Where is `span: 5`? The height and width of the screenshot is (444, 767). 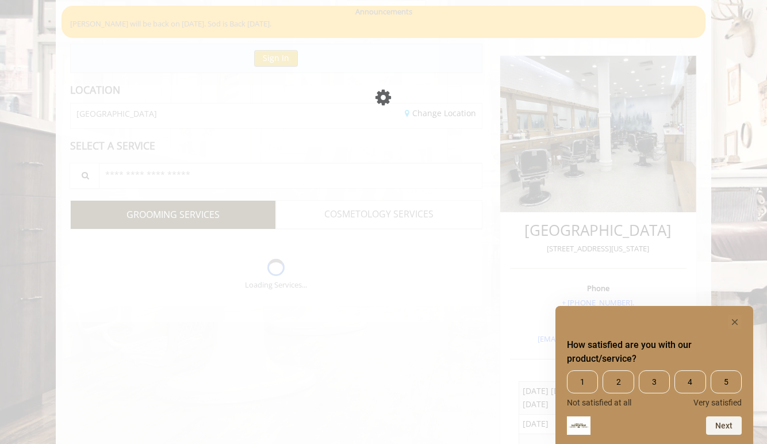
span: 5 is located at coordinates (726, 382).